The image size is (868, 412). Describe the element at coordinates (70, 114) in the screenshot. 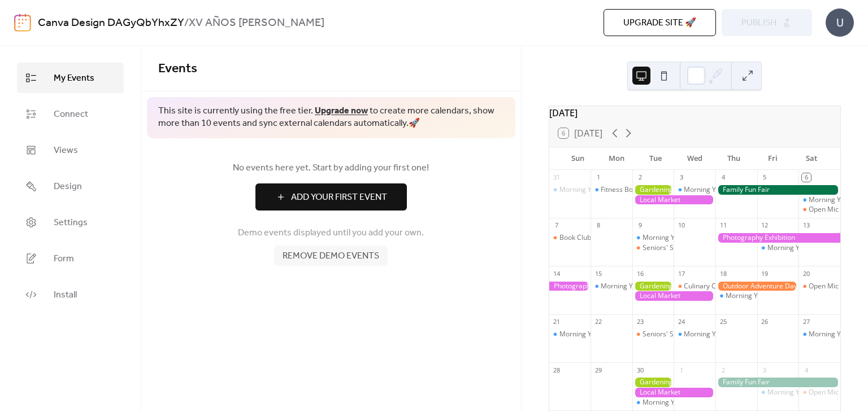

I see `a: Connect` at that location.